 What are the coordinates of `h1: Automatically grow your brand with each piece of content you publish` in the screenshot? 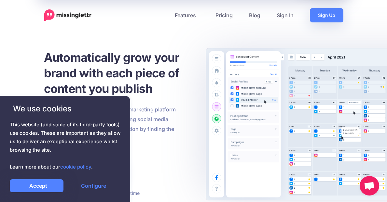 It's located at (127, 73).